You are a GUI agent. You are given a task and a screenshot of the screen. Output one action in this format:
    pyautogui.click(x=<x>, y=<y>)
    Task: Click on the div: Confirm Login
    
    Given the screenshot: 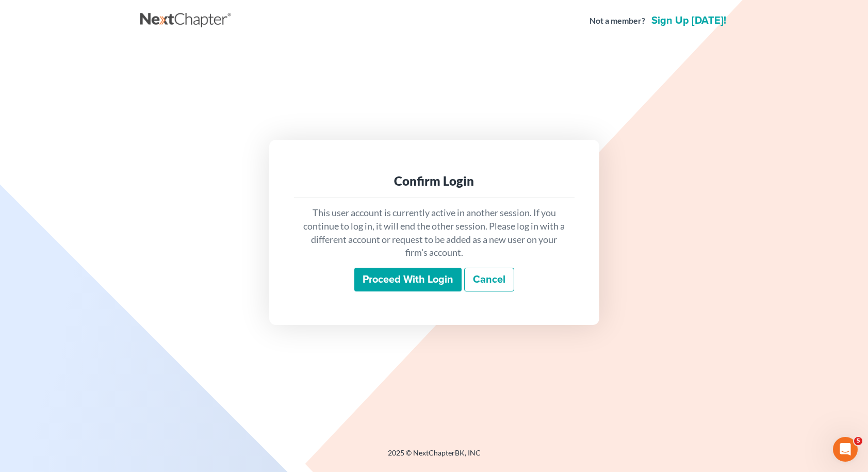 What is the action you would take?
    pyautogui.click(x=435, y=181)
    